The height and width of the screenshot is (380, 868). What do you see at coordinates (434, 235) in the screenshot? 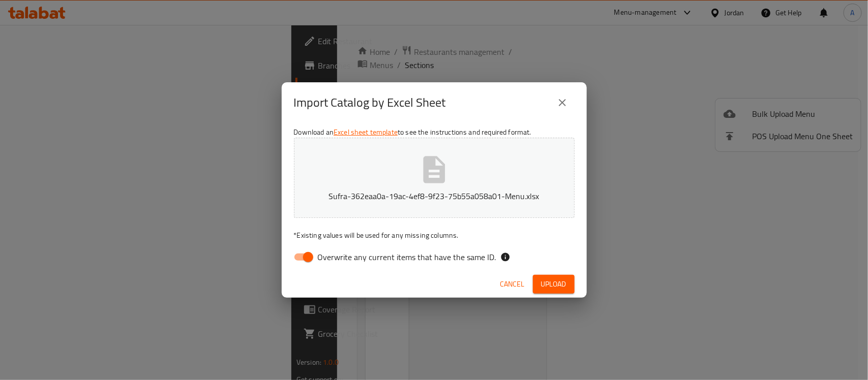
I see `p: Existing values will be used for any missing columns.` at bounding box center [434, 235].